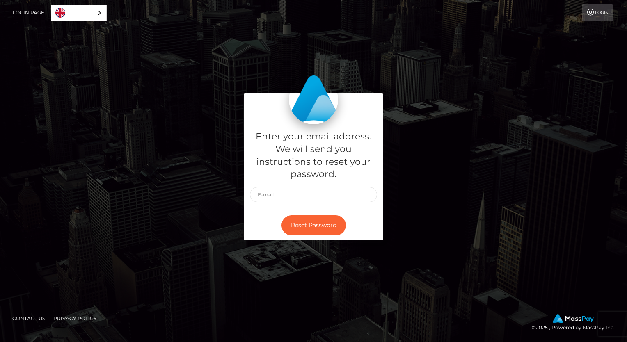 The width and height of the screenshot is (627, 342). Describe the element at coordinates (597, 13) in the screenshot. I see `a: Login` at that location.